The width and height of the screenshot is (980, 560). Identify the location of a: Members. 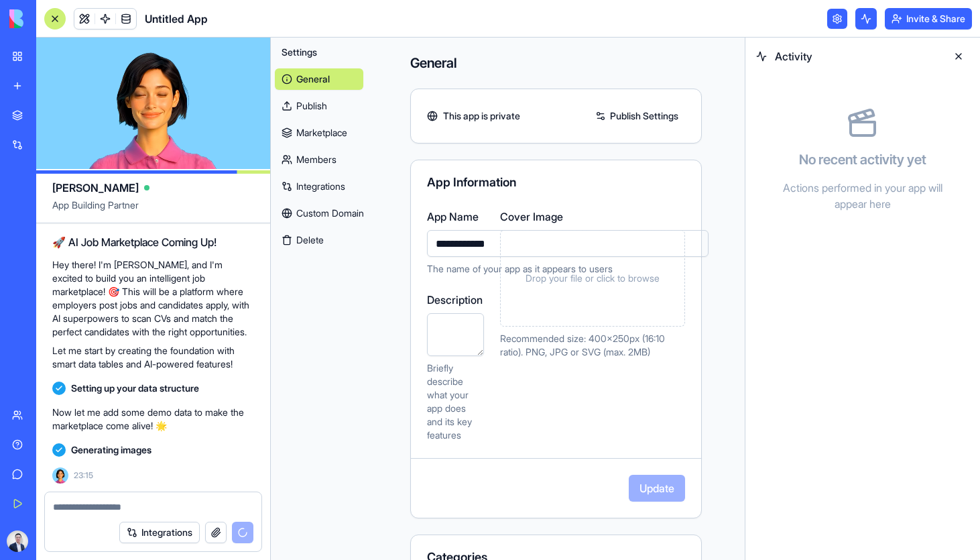
(319, 160).